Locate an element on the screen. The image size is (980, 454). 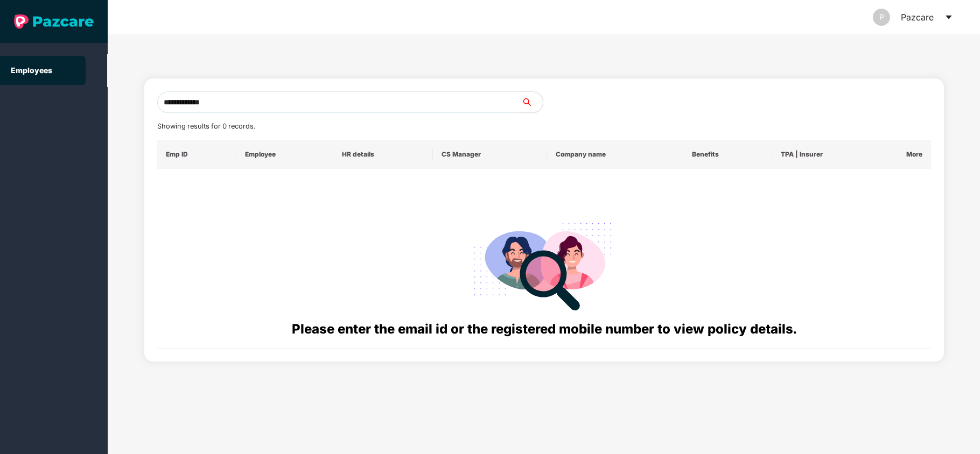
th: Company name is located at coordinates (615, 154).